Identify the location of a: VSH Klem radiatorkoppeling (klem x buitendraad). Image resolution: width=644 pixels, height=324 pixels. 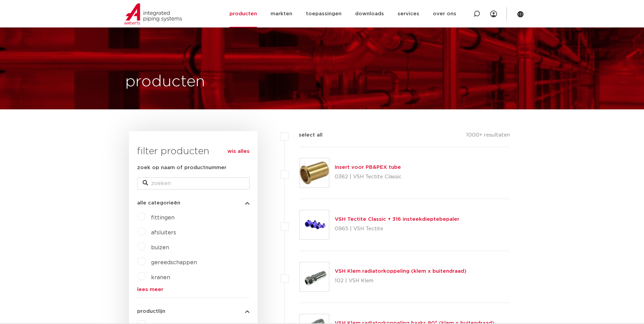
(401, 271).